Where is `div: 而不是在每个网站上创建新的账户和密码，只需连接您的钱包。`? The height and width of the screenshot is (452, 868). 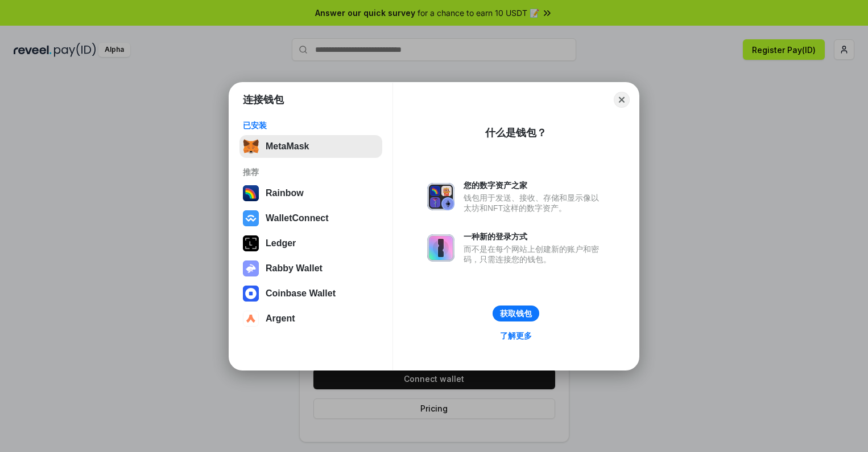
div: 而不是在每个网站上创建新的账户和密码，只需连接您的钱包。 is located at coordinates (535, 254).